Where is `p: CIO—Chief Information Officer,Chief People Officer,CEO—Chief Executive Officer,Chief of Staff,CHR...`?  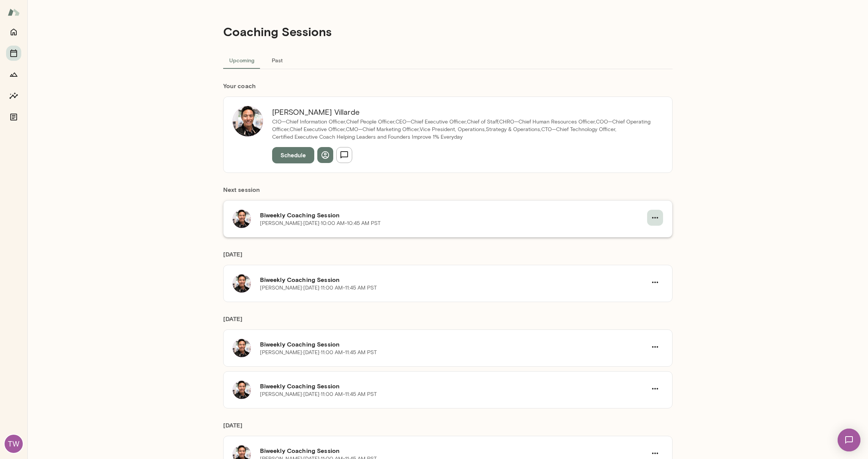
p: CIO—Chief Information Officer,Chief People Officer,CEO—Chief Executive Officer,Chief of Staff,CHR... is located at coordinates (463, 126).